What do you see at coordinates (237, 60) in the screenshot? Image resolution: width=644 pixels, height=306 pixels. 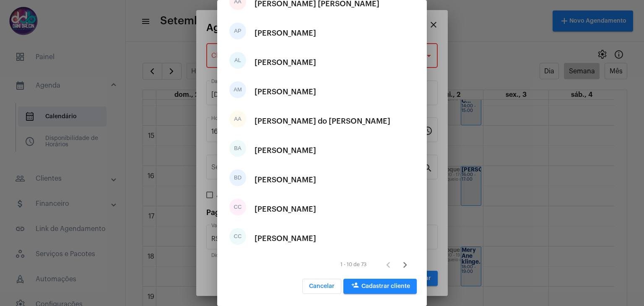 I see `div: AL` at bounding box center [237, 60].